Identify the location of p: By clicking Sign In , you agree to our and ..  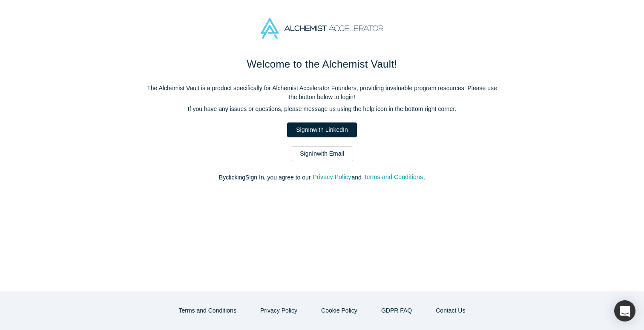
(322, 177).